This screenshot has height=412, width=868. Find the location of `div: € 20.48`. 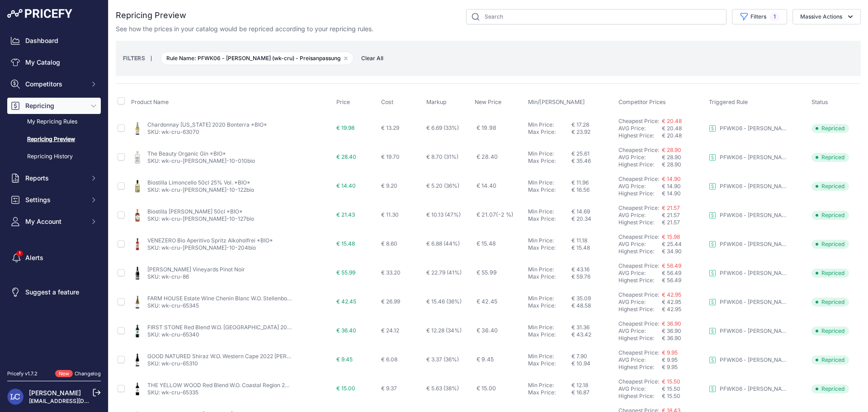

div: € 20.48 is located at coordinates (683, 129).